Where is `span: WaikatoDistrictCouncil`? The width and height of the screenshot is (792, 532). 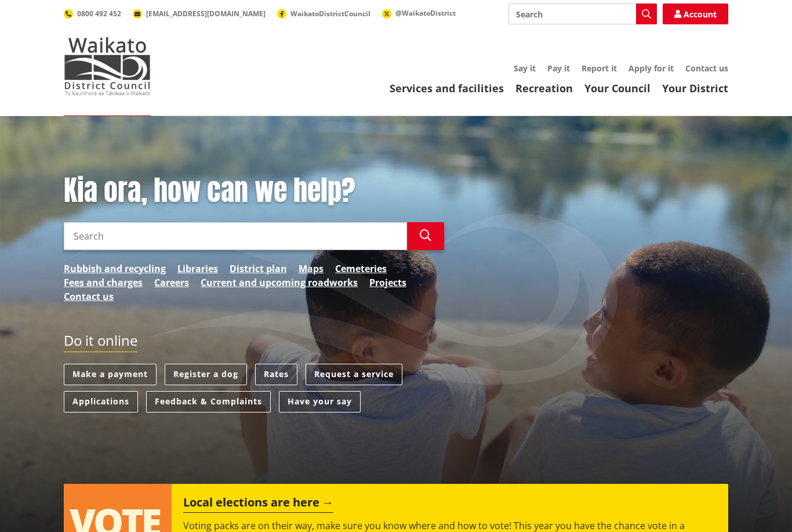 span: WaikatoDistrictCouncil is located at coordinates (331, 14).